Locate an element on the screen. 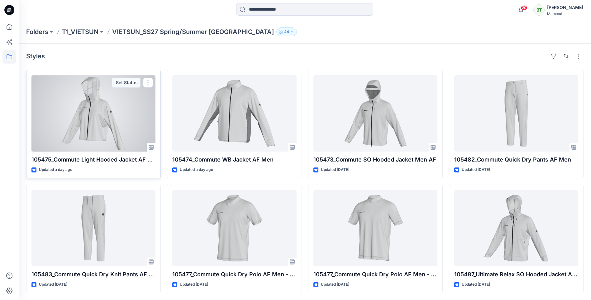  a: 105477_Commute Quick Dry Polo AF Men - OP2 is located at coordinates (376, 228).